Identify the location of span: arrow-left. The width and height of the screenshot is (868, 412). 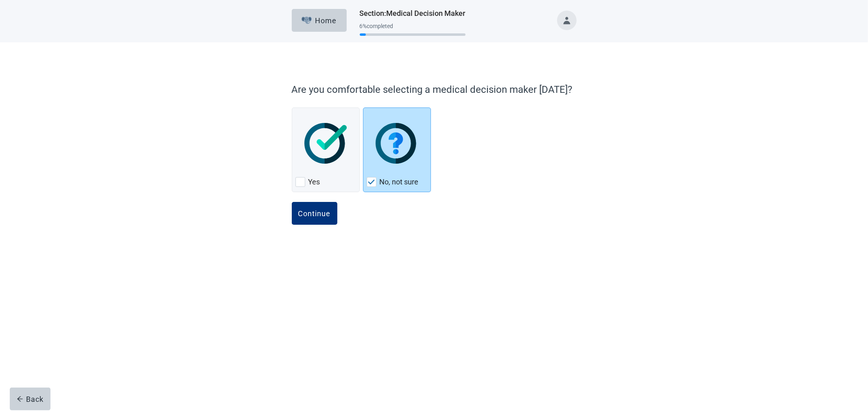
(20, 399).